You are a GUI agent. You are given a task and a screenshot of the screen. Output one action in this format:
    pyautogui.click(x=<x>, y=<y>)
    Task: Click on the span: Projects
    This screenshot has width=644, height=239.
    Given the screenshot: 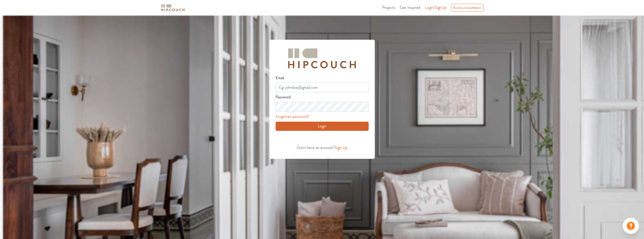 What is the action you would take?
    pyautogui.click(x=389, y=8)
    